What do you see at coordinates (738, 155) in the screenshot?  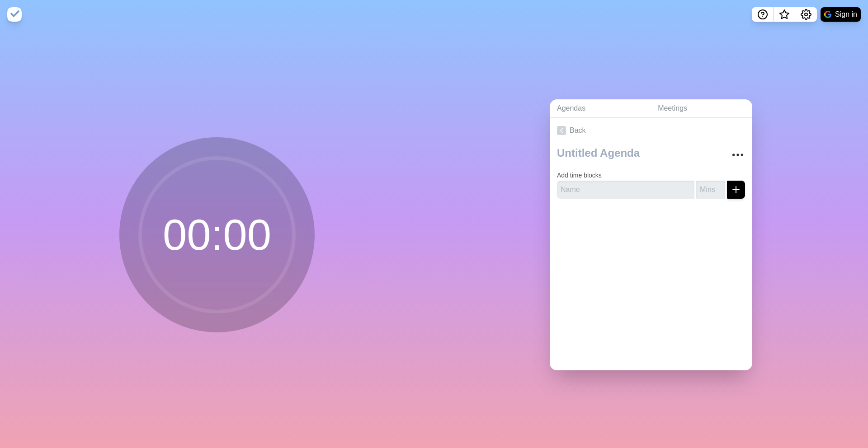 I see `button: More` at bounding box center [738, 155].